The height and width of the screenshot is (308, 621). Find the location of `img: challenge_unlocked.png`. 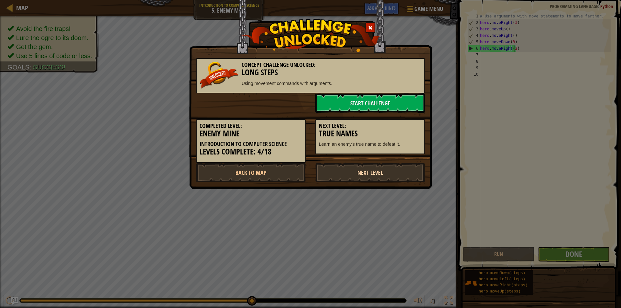

img: challenge_unlocked.png is located at coordinates (311, 36).